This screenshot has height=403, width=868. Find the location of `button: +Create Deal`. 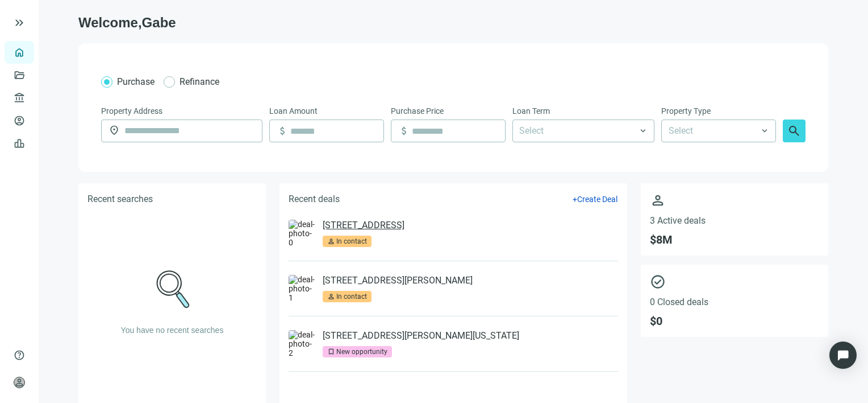

button: +Create Deal is located at coordinates (595, 199).